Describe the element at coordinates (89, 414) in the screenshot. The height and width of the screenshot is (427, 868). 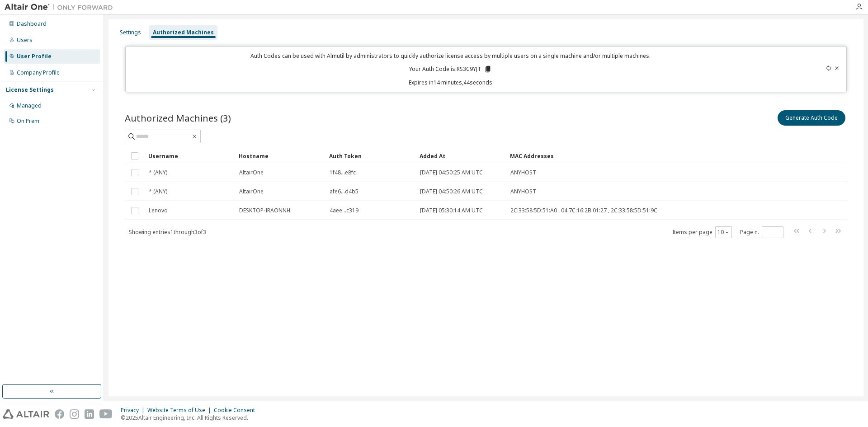
I see `img: linkedin.svg` at that location.